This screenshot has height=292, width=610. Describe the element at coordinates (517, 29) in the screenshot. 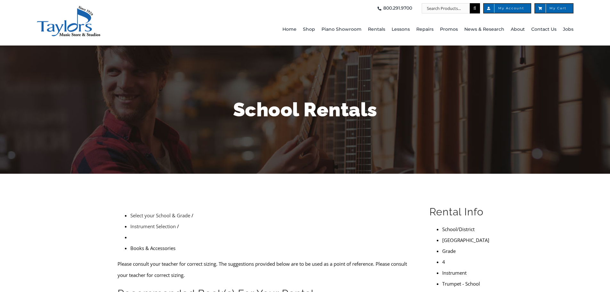

I see `a: About` at that location.